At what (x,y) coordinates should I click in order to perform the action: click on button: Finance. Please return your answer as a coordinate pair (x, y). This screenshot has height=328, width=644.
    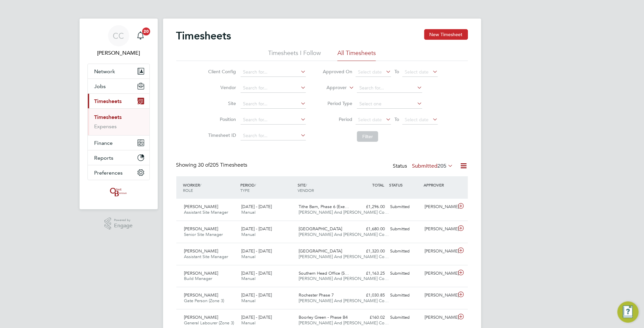
    Looking at the image, I should click on (118, 143).